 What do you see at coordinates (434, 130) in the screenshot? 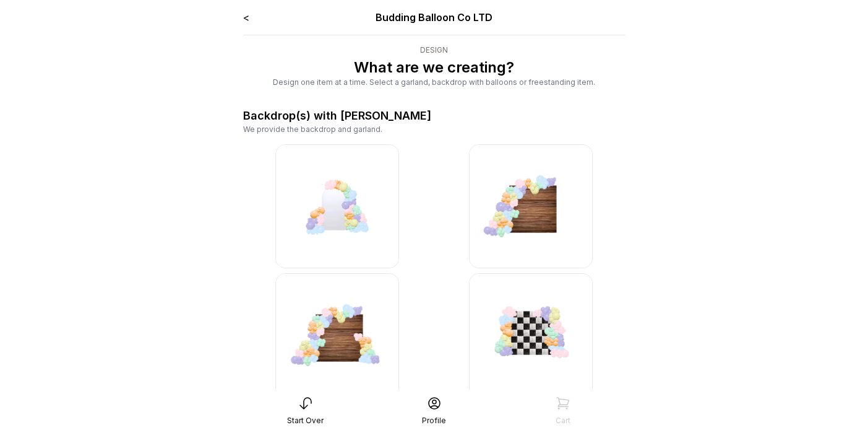
I see `div: We provide the backdrop and garland.` at bounding box center [434, 130].